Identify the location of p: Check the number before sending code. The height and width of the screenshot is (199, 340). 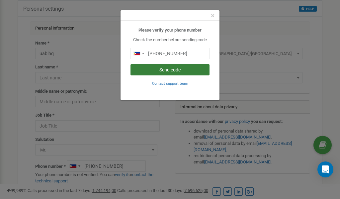
(170, 40).